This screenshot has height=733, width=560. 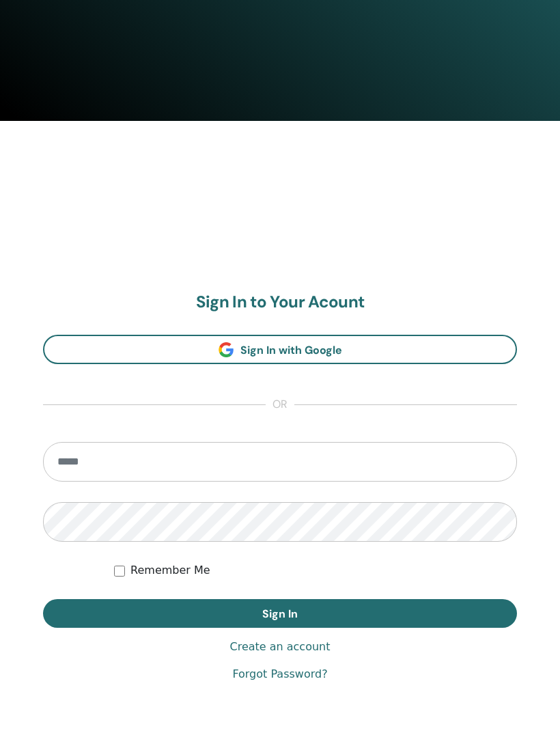 I want to click on span: Sign In, so click(x=280, y=613).